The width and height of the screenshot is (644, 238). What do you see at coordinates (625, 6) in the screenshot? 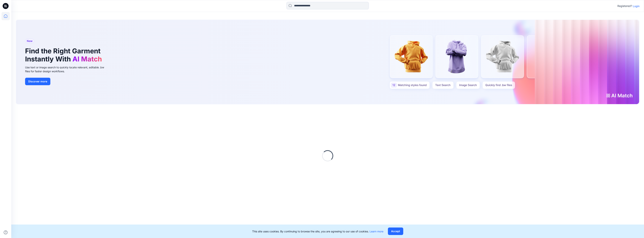
I see `p: Registered?` at bounding box center [625, 6].